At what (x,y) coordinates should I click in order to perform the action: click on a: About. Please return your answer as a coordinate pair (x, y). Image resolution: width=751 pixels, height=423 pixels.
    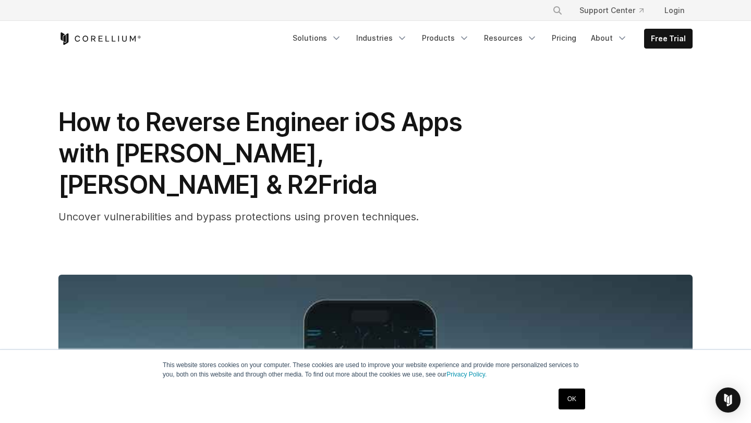
    Looking at the image, I should click on (609, 38).